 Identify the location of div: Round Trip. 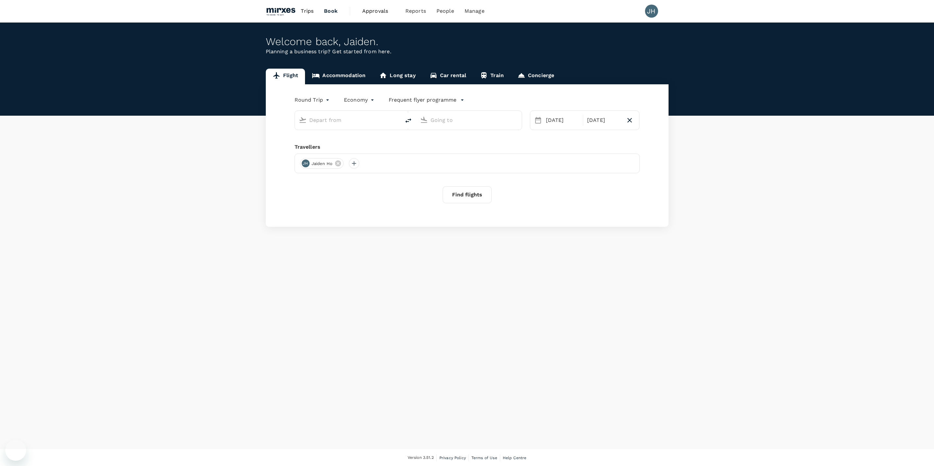
(313, 100).